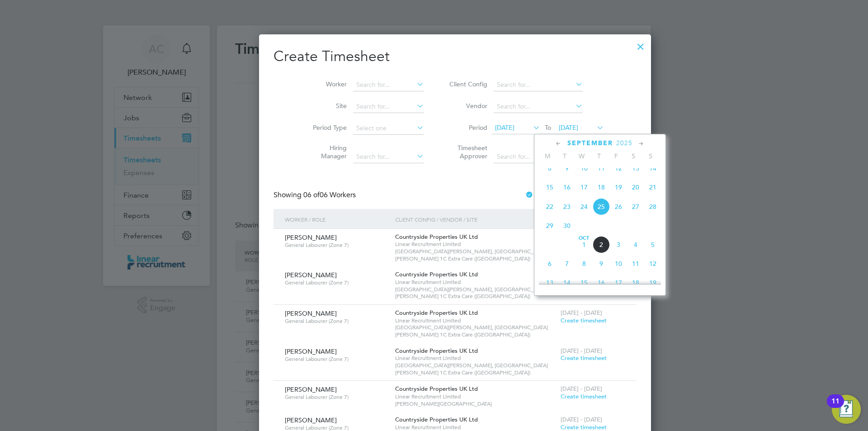 This screenshot has height=431, width=868. What do you see at coordinates (836, 407) in the screenshot?
I see `div: 11` at bounding box center [836, 407].